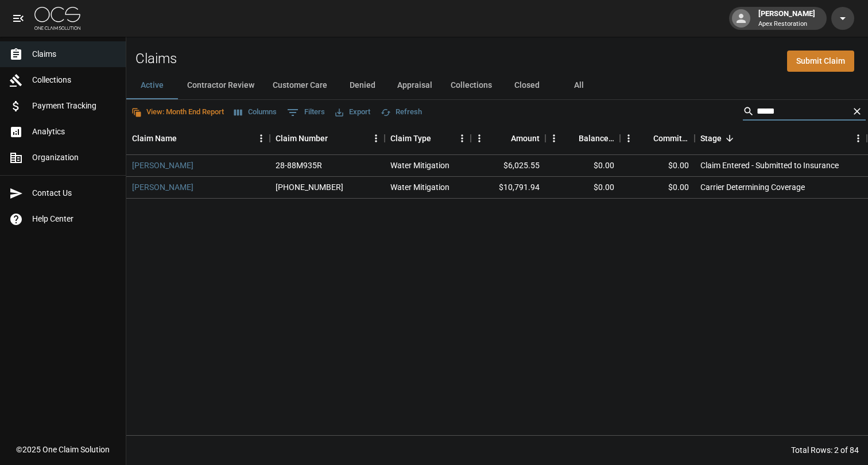 This screenshot has height=465, width=868. What do you see at coordinates (804, 113) in the screenshot?
I see `div: Search` at bounding box center [804, 113].